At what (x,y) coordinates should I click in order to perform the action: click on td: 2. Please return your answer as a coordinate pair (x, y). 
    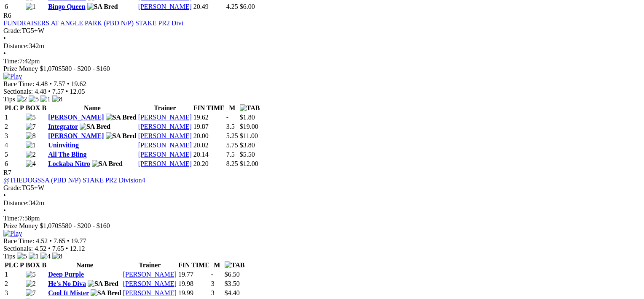
    Looking at the image, I should click on (14, 126).